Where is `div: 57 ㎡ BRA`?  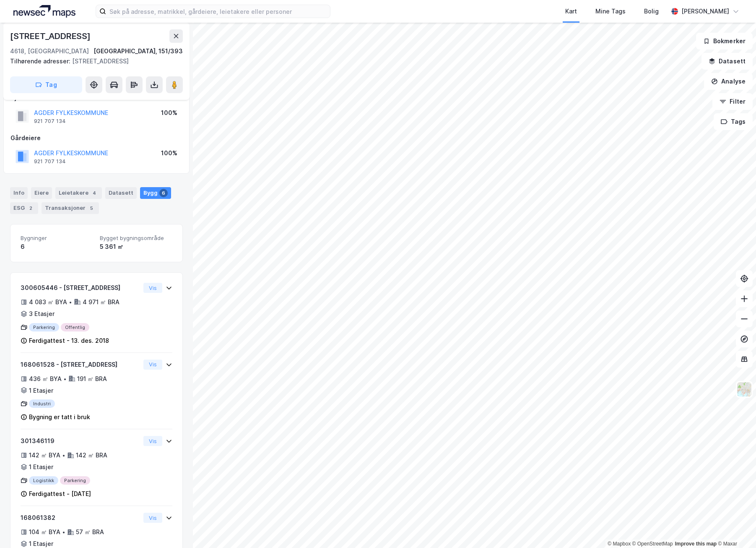 div: 57 ㎡ BRA is located at coordinates (89, 532).